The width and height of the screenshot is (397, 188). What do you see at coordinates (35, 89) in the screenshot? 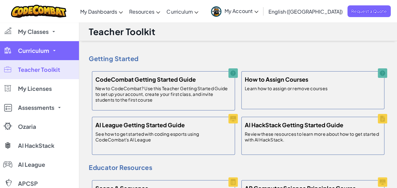
I see `span: My Licenses` at bounding box center [35, 89].